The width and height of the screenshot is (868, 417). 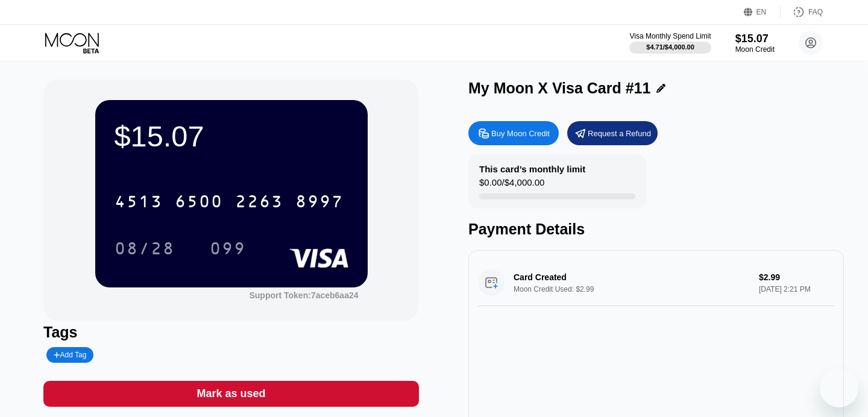 I want to click on div: Tags, so click(x=231, y=332).